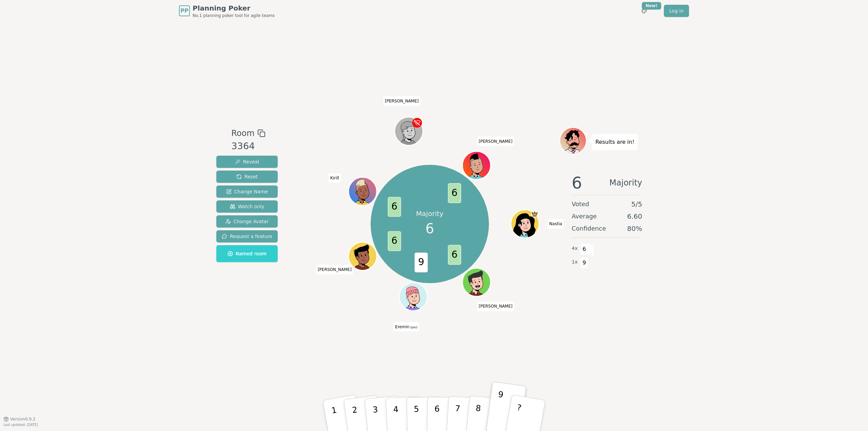  I want to click on button: Change Name, so click(247, 191).